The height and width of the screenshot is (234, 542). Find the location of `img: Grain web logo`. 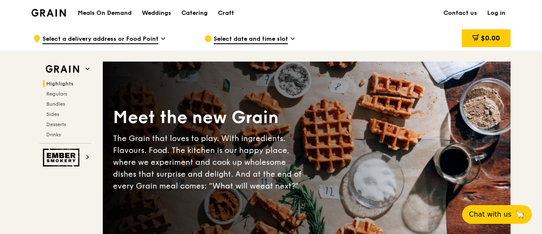

img: Grain web logo is located at coordinates (62, 69).